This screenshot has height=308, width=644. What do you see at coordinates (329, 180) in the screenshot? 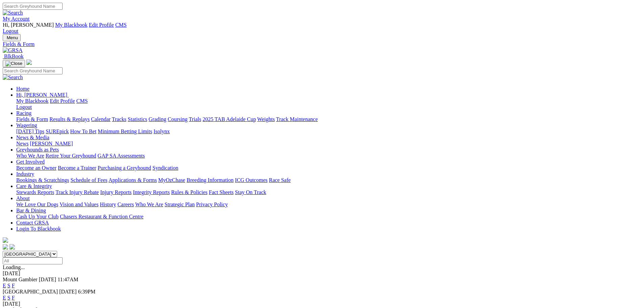
I see `div: Industry` at bounding box center [329, 180].